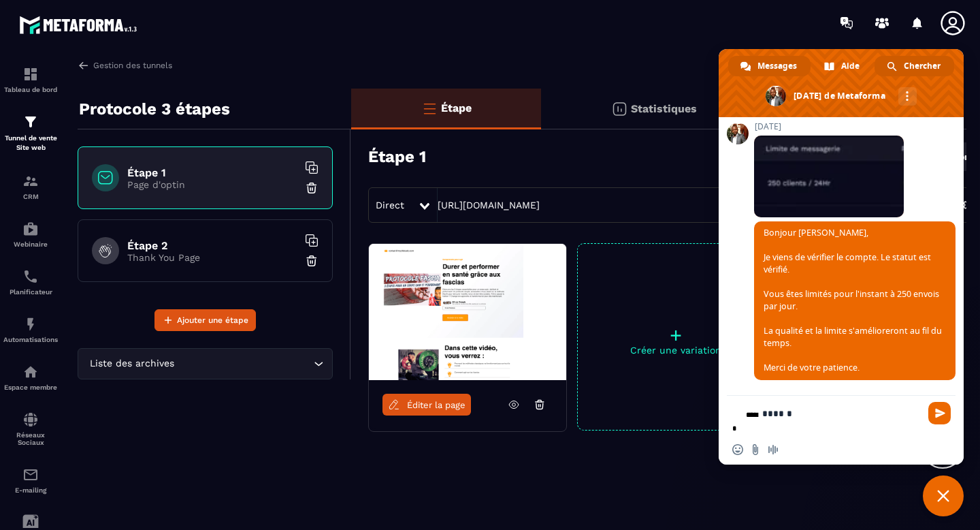 This screenshot has width=980, height=530. What do you see at coordinates (205, 320) in the screenshot?
I see `button: Ajouter une étape` at bounding box center [205, 320].